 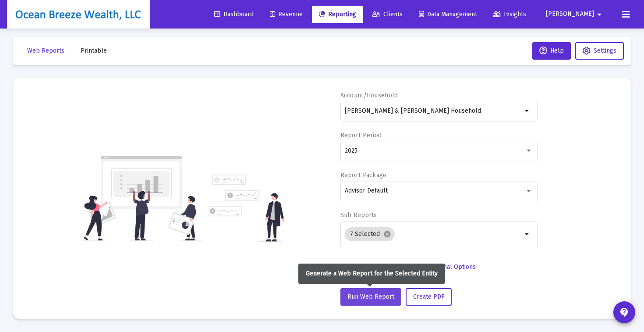 I want to click on img: reporting, so click(x=142, y=198).